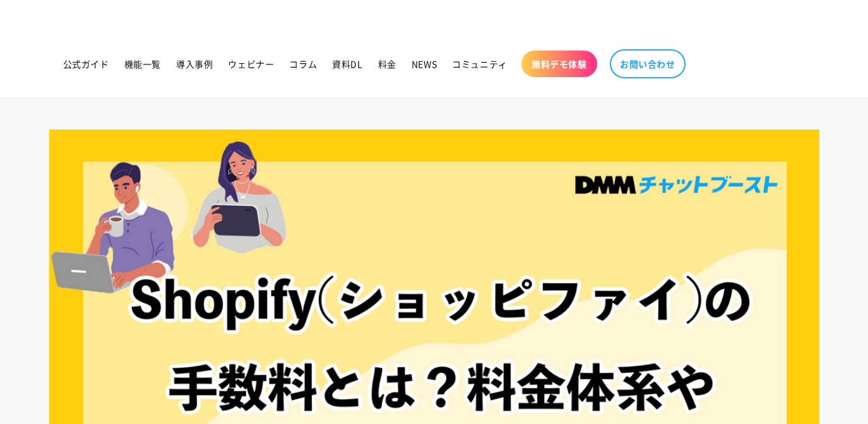 The width and height of the screenshot is (868, 424). Describe the element at coordinates (195, 64) in the screenshot. I see `a: 導入事例` at that location.